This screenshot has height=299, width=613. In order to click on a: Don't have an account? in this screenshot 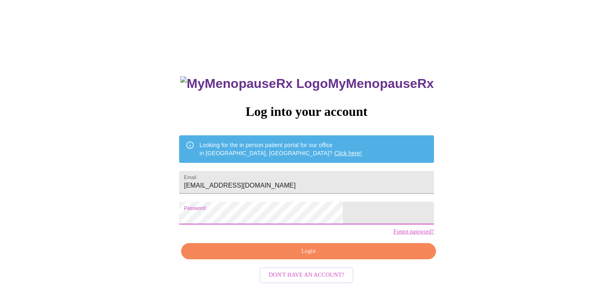, I will do `click(306, 274)`.